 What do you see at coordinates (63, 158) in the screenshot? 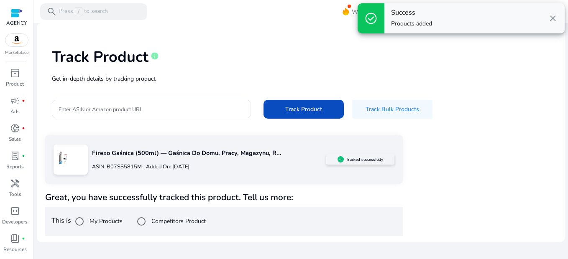
I see `img: 61GiU0m-pAL.jpg` at bounding box center [63, 158].